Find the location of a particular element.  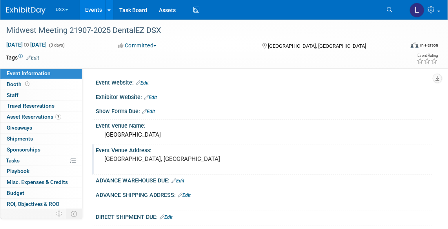

span: Misc. Expenses & Credits is located at coordinates (37, 182).